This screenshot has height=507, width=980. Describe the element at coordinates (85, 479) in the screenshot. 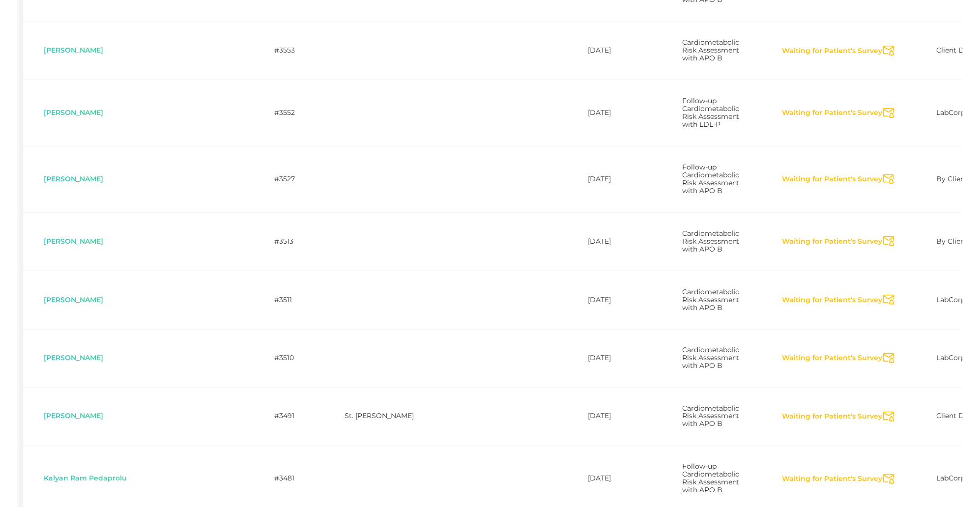

I see `span: Kalyan Ram Pedaprolu` at that location.